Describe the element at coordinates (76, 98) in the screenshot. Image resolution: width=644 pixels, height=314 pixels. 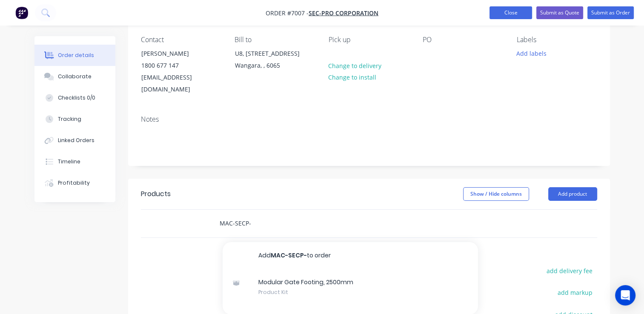
I see `div: Checklists 0/0` at that location.